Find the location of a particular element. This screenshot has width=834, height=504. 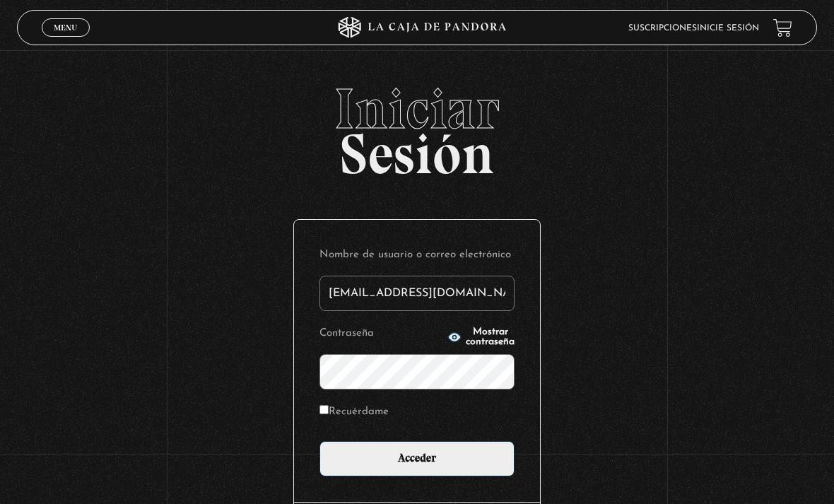

input: Acceder is located at coordinates (417, 459).